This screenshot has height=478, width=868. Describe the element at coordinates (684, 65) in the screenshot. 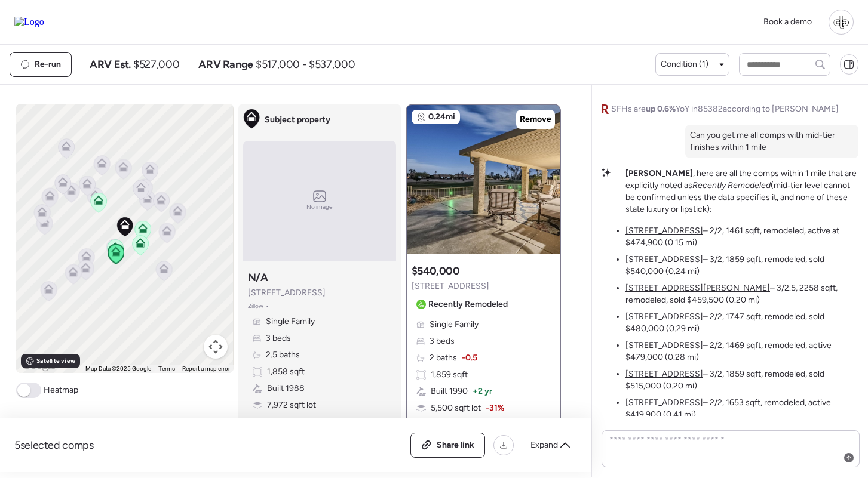

I see `span: Condition (1)` at that location.